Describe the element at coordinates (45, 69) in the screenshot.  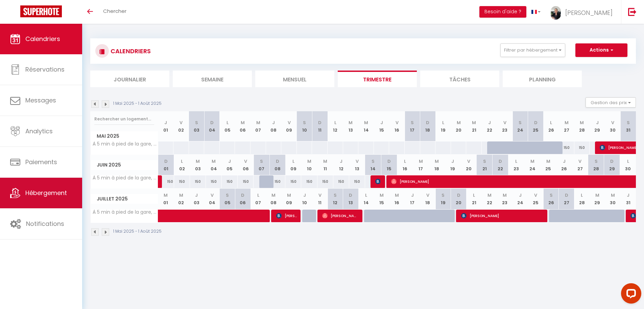
I see `span: Réservations` at that location.